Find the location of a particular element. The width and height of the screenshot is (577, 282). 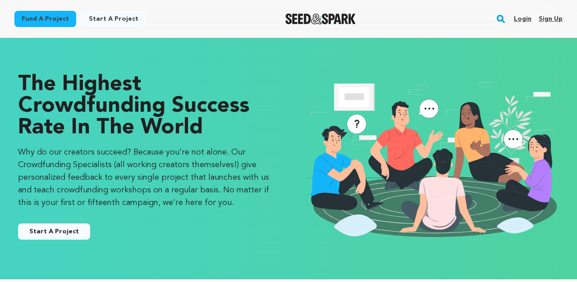

a: Fund a project is located at coordinates (45, 19).